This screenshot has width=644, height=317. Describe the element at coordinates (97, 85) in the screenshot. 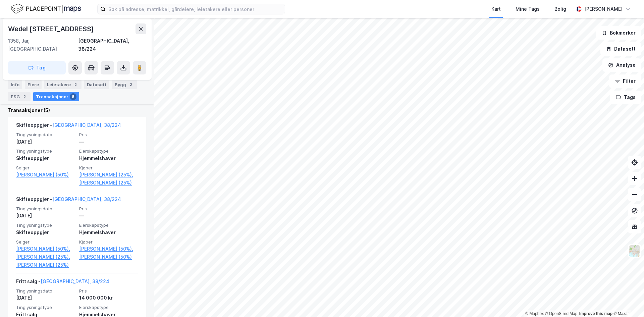

I see `div: Datasett` at that location.